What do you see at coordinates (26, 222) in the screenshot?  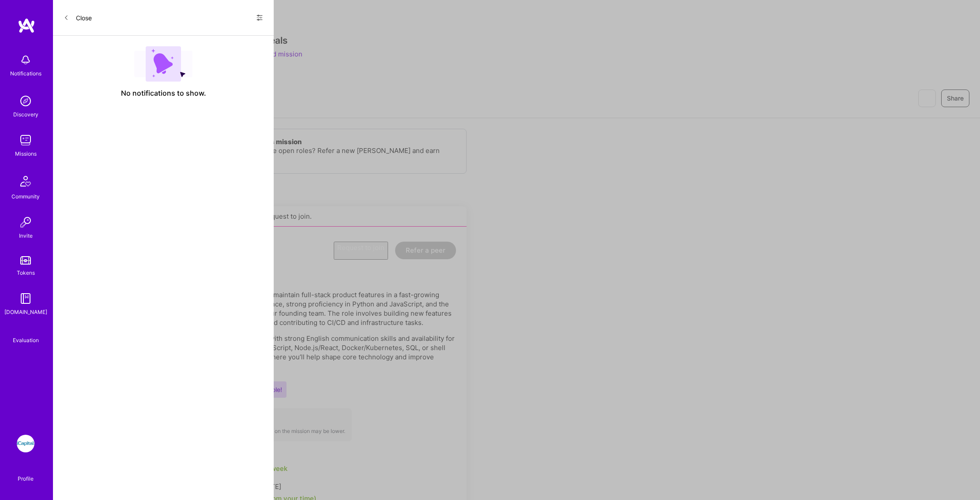 I see `img: Invite` at bounding box center [26, 222].